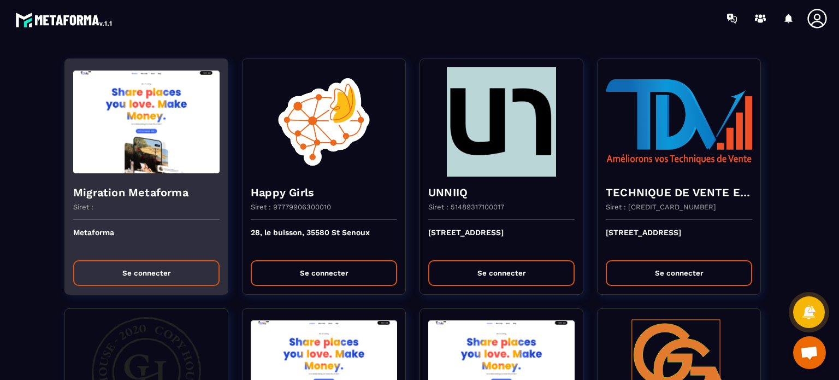 The width and height of the screenshot is (839, 380). I want to click on img: logo, so click(64, 20).